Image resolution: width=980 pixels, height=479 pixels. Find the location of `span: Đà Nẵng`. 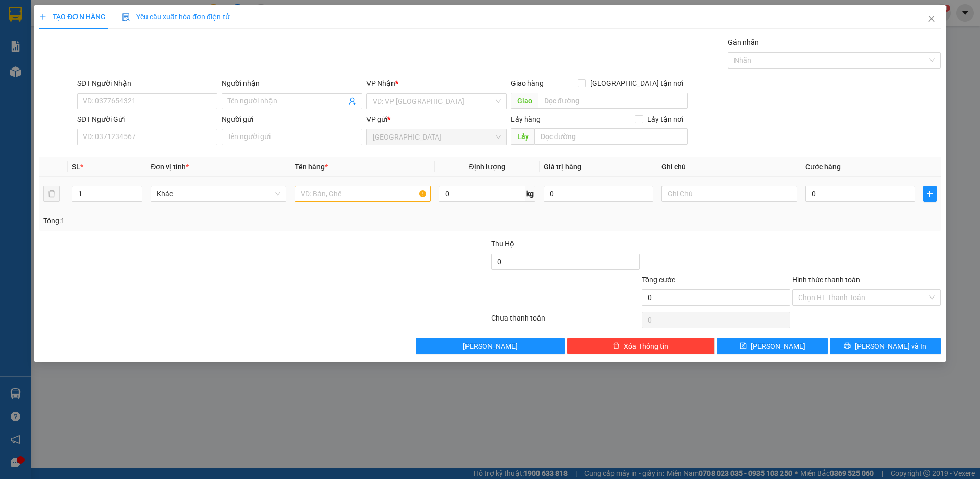

span: Đà Nẵng is located at coordinates (436, 137).